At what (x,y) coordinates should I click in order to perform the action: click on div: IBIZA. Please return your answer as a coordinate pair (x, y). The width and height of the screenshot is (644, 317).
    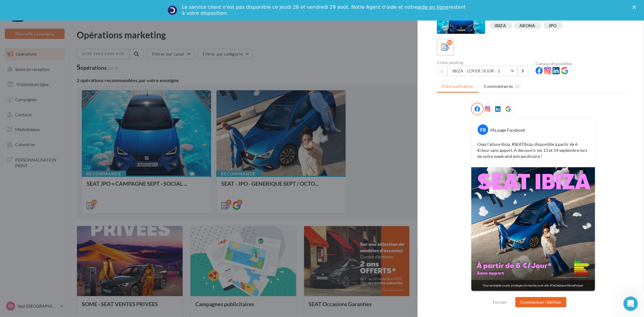
    Looking at the image, I should click on (500, 26).